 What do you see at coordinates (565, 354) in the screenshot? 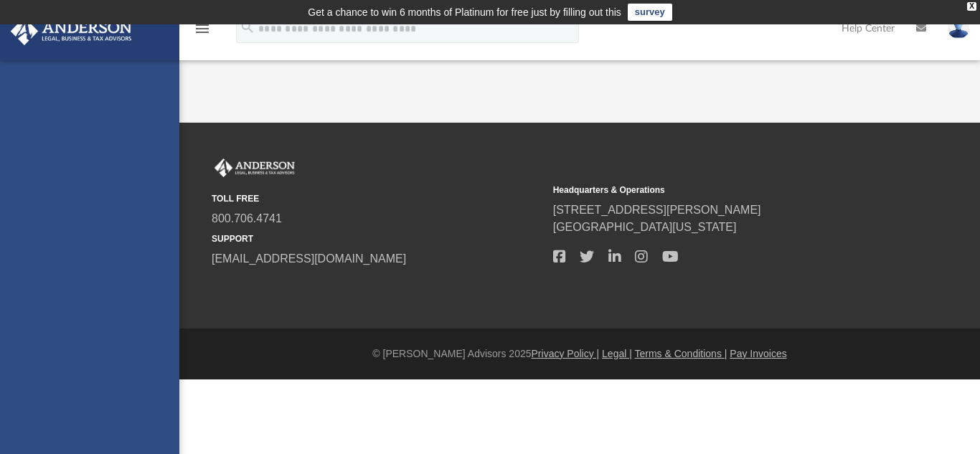
I see `a: Privacy Policy |` at bounding box center [565, 354].